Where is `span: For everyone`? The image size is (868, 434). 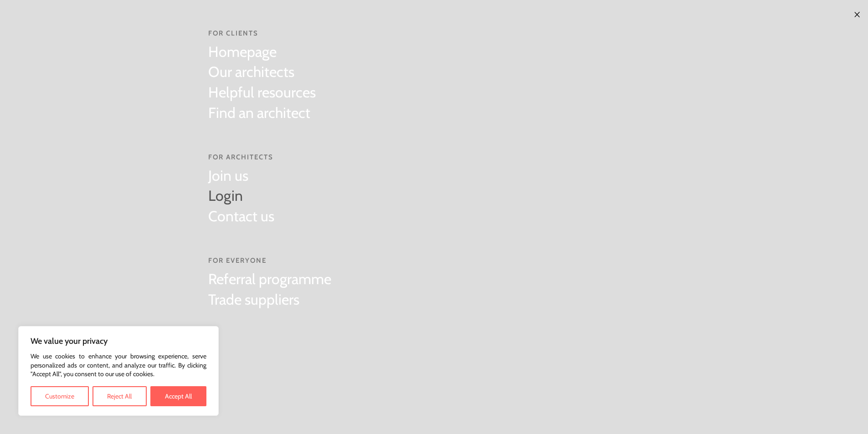
span: For everyone is located at coordinates (270, 260).